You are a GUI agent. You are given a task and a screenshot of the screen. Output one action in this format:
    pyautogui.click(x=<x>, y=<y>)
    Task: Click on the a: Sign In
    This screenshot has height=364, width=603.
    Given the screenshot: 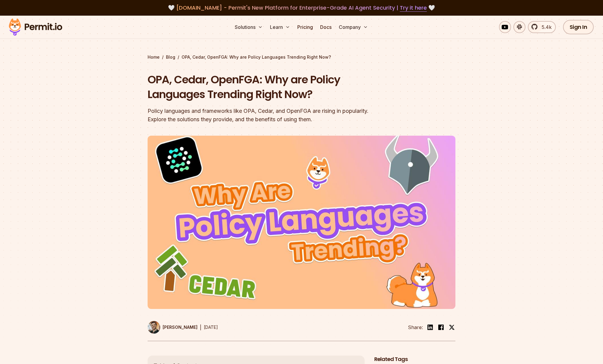 What is the action you would take?
    pyautogui.click(x=579, y=27)
    